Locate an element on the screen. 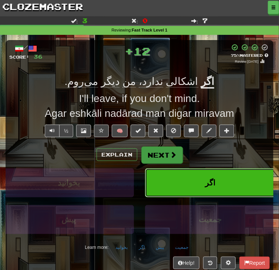 This screenshot has width=279, height=270. span: من is located at coordinates (129, 81).